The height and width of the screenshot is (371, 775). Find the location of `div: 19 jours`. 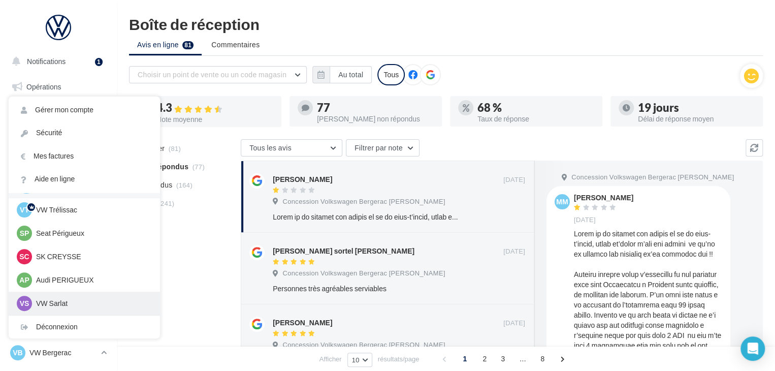

div: 19 jours is located at coordinates (697, 108).